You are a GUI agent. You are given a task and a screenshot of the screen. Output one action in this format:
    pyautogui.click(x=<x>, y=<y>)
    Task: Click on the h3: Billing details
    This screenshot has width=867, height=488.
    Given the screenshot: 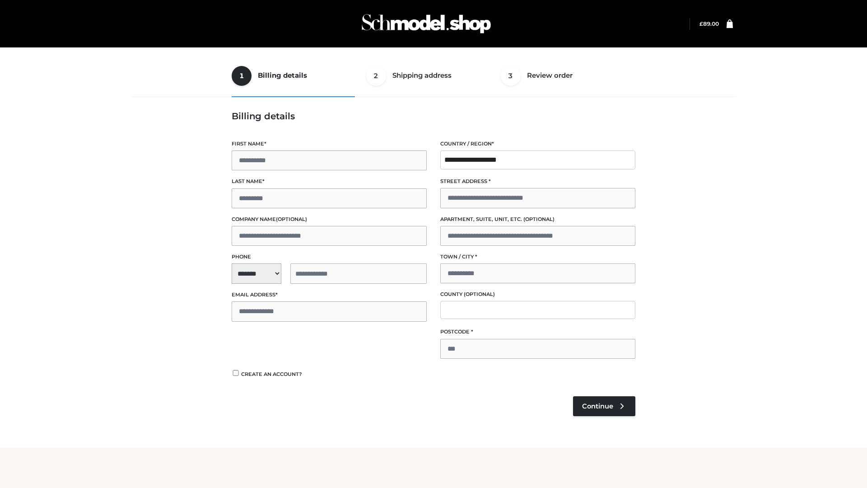 What is the action you would take?
    pyautogui.click(x=434, y=116)
    